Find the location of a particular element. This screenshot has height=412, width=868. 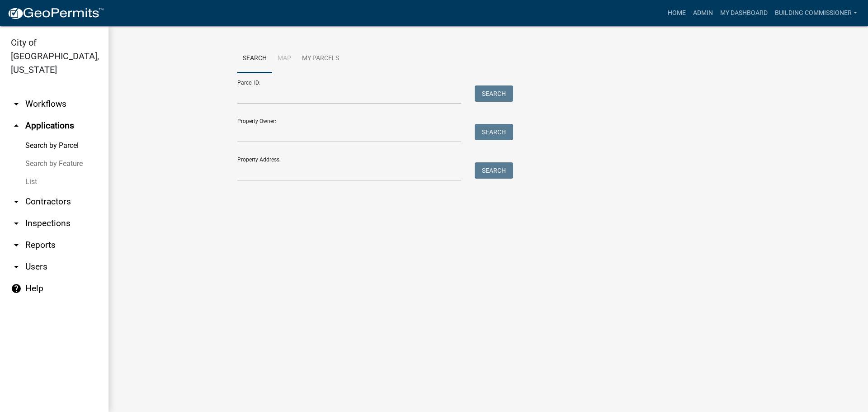

a: Home is located at coordinates (677, 13).